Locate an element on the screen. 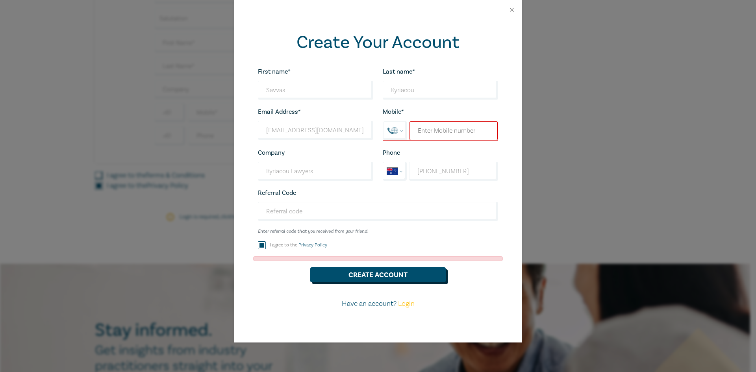 The height and width of the screenshot is (372, 756). label: Phone is located at coordinates (392, 153).